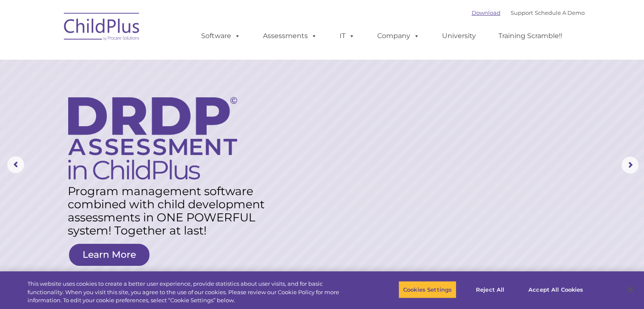 This screenshot has height=309, width=644. What do you see at coordinates (152, 138) in the screenshot?
I see `img: DRDP Assessment in ChildPlus` at bounding box center [152, 138].